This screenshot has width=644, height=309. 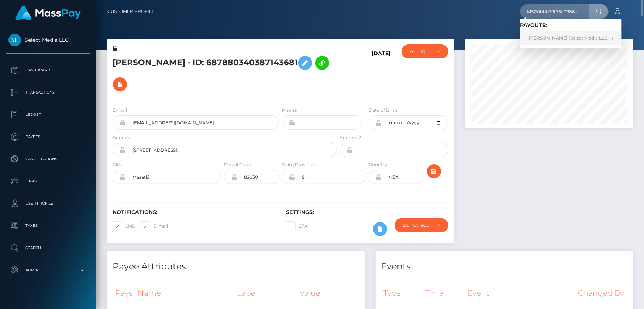 What do you see at coordinates (48, 226) in the screenshot?
I see `p: Taxes` at bounding box center [48, 226].